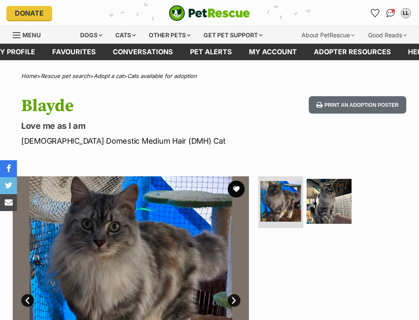 Image resolution: width=419 pixels, height=320 pixels. What do you see at coordinates (29, 76) in the screenshot?
I see `a: Home` at bounding box center [29, 76].